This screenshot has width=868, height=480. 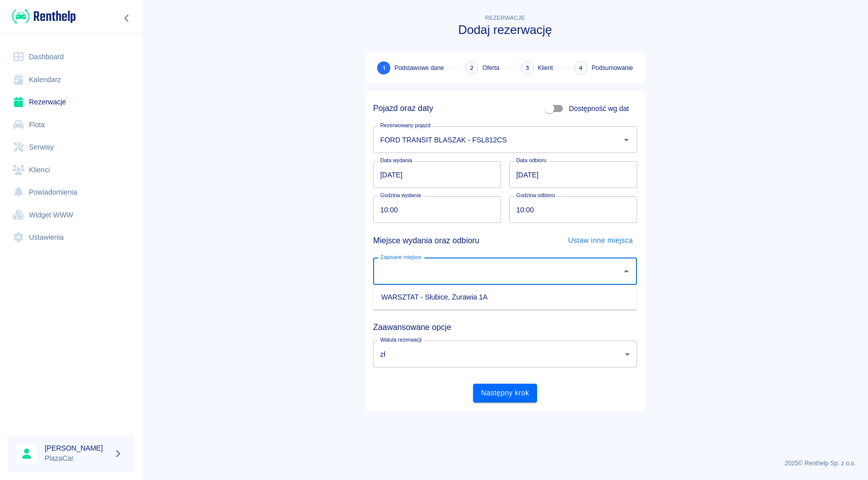 I want to click on span: Podsumowanie, so click(x=612, y=68).